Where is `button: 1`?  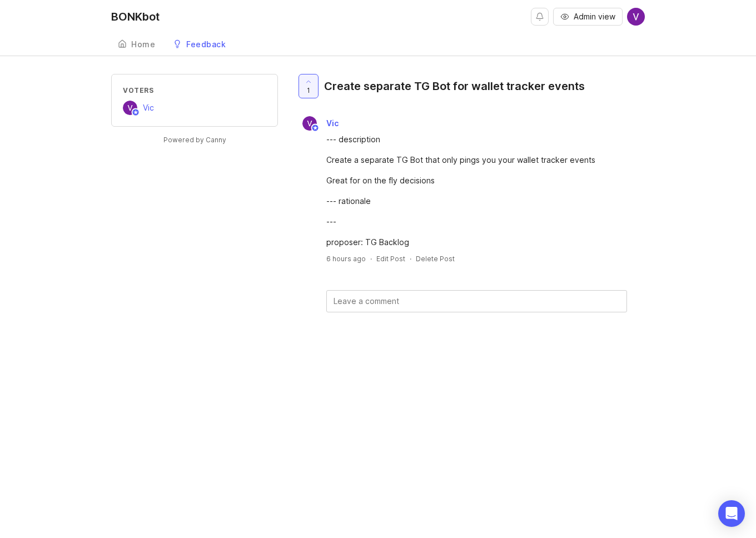 button: 1 is located at coordinates (308, 86).